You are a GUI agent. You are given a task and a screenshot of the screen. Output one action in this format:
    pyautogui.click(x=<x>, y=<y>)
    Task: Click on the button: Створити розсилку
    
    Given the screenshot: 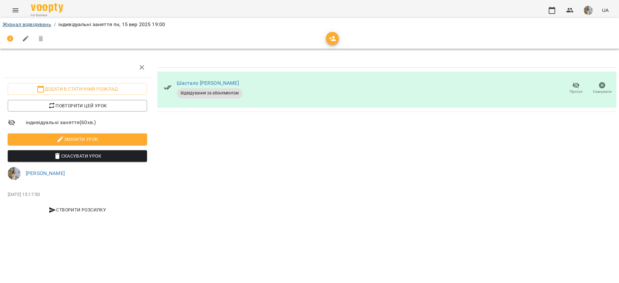 What is the action you would take?
    pyautogui.click(x=77, y=210)
    